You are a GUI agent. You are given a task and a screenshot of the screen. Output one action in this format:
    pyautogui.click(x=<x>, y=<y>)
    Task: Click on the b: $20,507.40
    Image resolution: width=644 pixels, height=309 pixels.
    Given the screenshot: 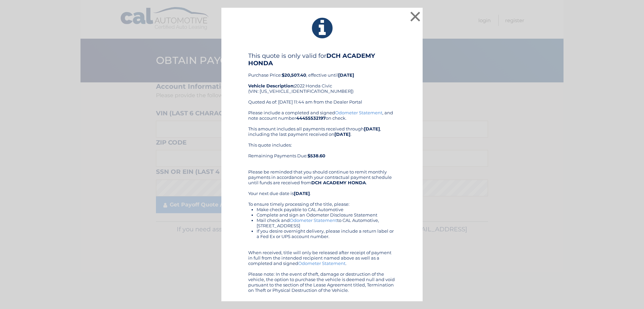 What is the action you would take?
    pyautogui.click(x=294, y=75)
    